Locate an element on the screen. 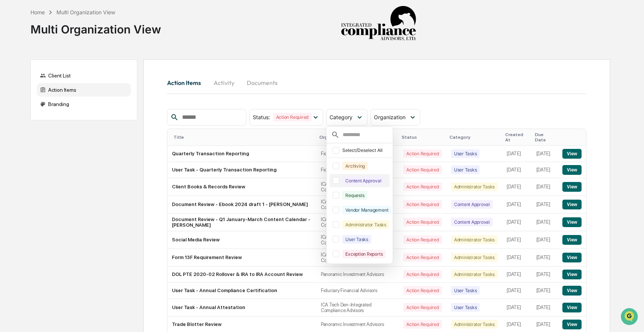 This screenshot has width=644, height=332. div: We're available if you need us! is located at coordinates (60, 68).